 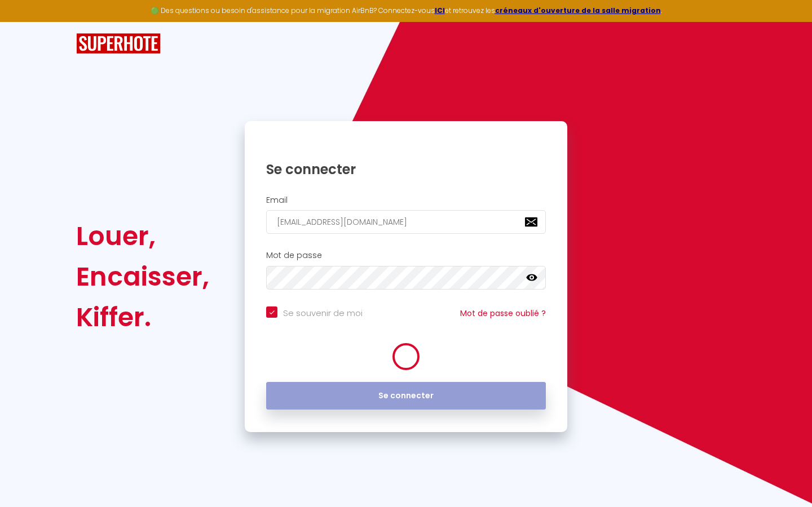 What do you see at coordinates (406, 200) in the screenshot?
I see `h2: Email` at bounding box center [406, 200].